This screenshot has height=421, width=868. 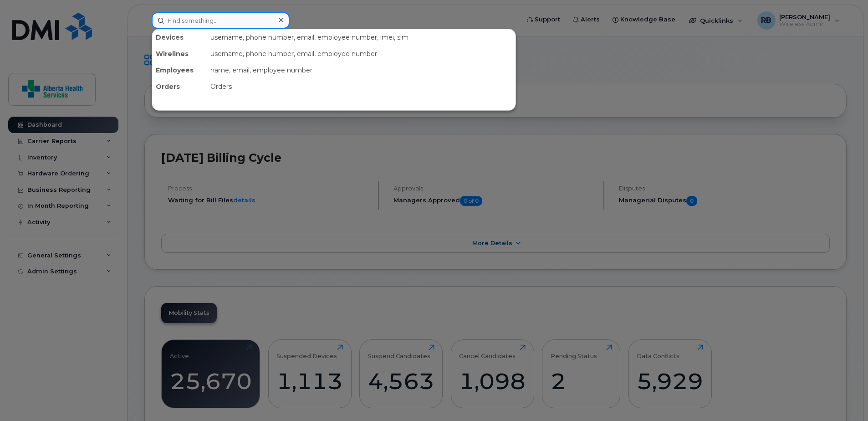 What do you see at coordinates (361, 54) in the screenshot?
I see `div: username, phone number, email, employee number` at bounding box center [361, 54].